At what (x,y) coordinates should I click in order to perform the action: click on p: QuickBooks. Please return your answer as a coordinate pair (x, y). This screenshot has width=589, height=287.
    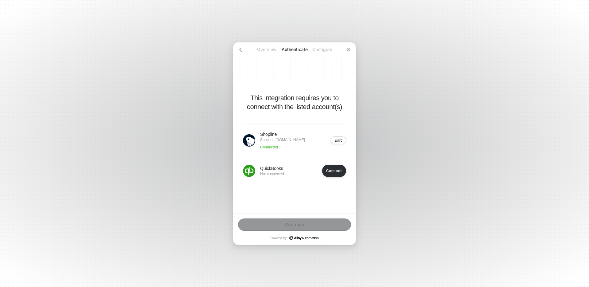
    Looking at the image, I should click on (272, 168).